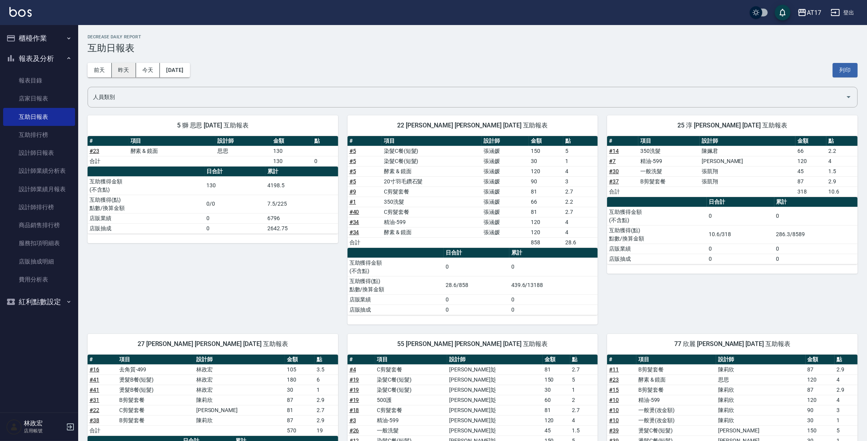  Describe the element at coordinates (39, 261) in the screenshot. I see `a: 店販抽成明細` at that location.